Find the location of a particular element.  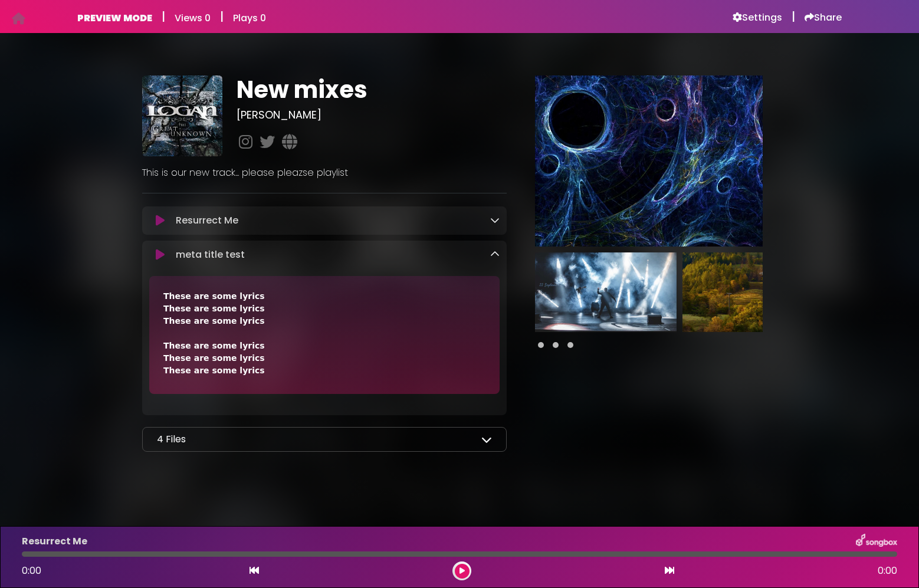

img: vP8Tv4EvQEmzBDIuvXqE is located at coordinates (606, 292).